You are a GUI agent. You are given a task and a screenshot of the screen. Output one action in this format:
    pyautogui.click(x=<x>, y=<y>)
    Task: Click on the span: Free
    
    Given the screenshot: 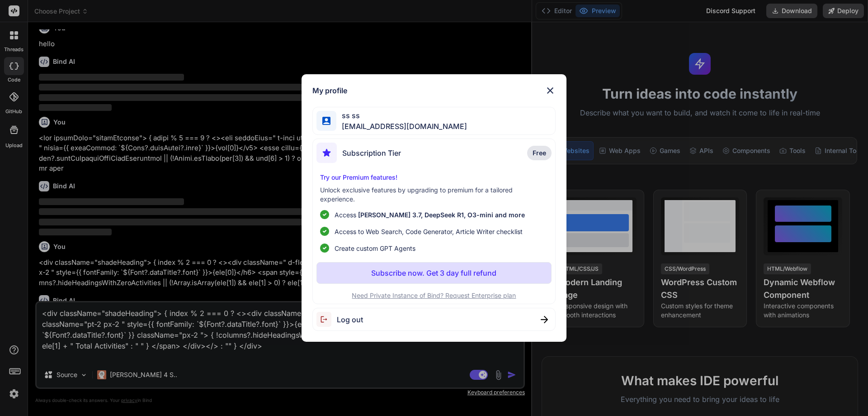 What is the action you would take?
    pyautogui.click(x=540, y=153)
    